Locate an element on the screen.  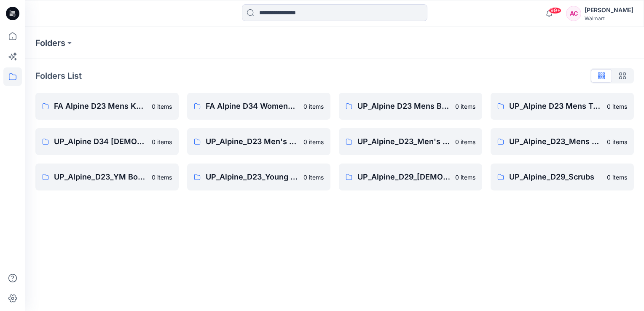
div: Walmart is located at coordinates (609, 18).